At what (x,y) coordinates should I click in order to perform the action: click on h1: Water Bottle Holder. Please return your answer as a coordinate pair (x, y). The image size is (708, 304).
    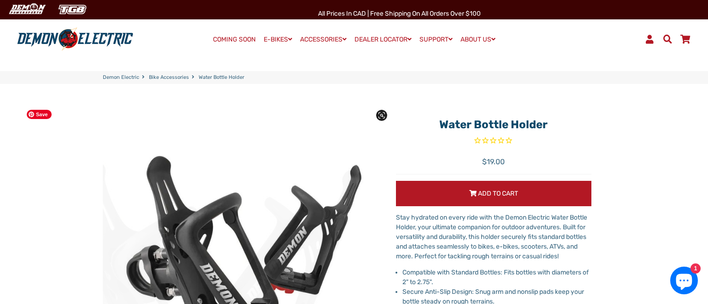
    Looking at the image, I should click on (493, 124).